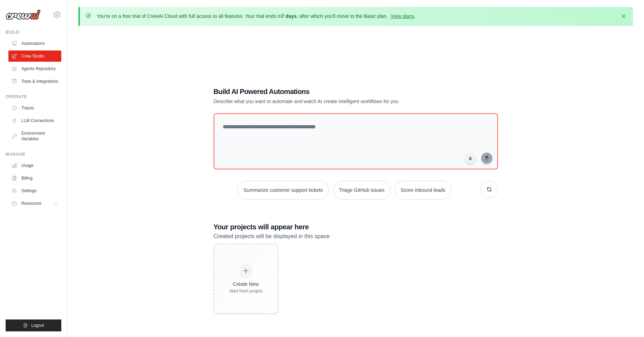 The image size is (644, 337). Describe the element at coordinates (35, 136) in the screenshot. I see `a: Environment Variables` at that location.